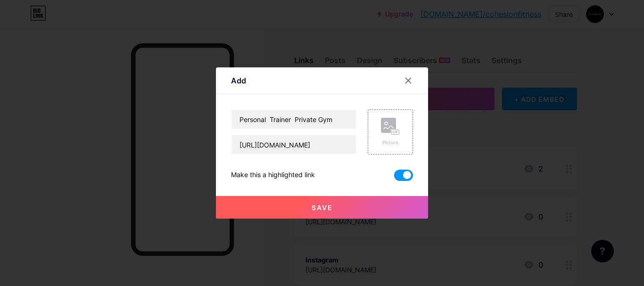 This screenshot has height=286, width=644. What do you see at coordinates (322, 207) in the screenshot?
I see `span: Save` at bounding box center [322, 207].